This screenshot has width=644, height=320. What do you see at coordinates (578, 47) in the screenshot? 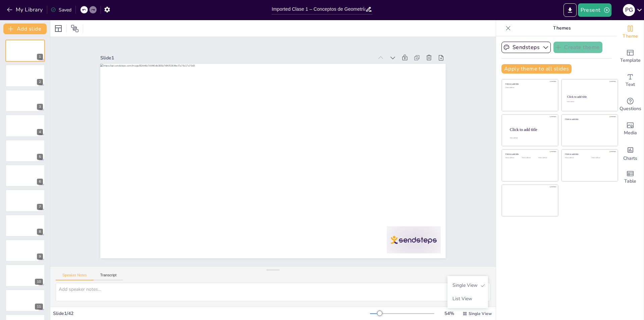
I see `button: Create theme` at bounding box center [578, 47].